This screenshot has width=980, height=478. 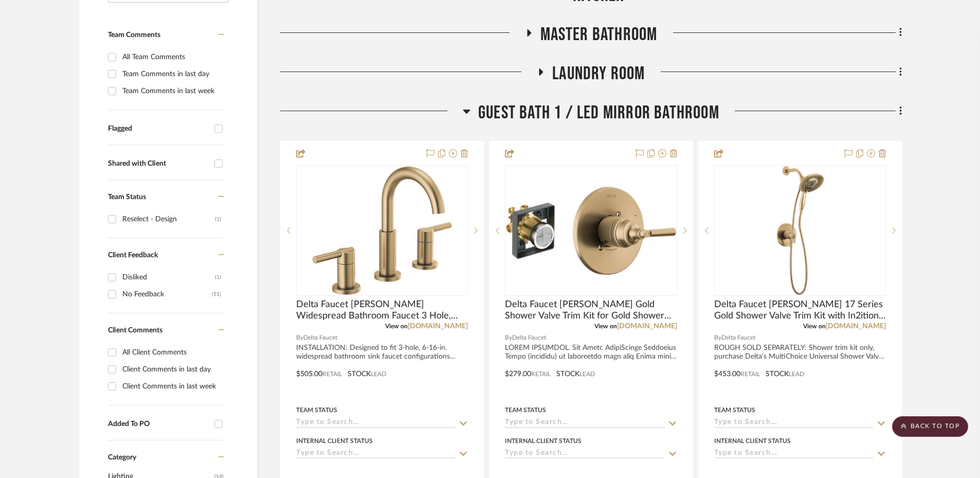 What do you see at coordinates (134, 35) in the screenshot?
I see `span: Team Comments` at bounding box center [134, 35].